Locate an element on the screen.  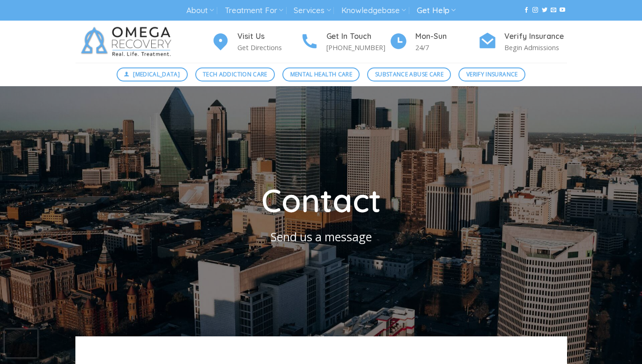
a: Tech Addiction Care is located at coordinates (235, 74).